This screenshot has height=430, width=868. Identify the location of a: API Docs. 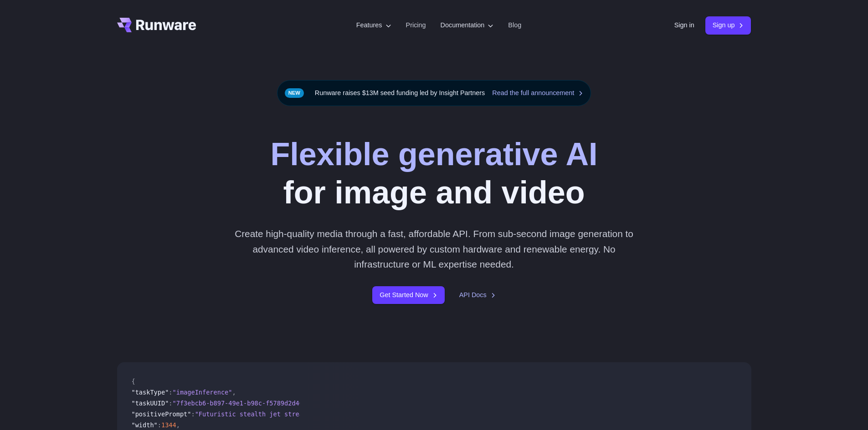
(477, 295).